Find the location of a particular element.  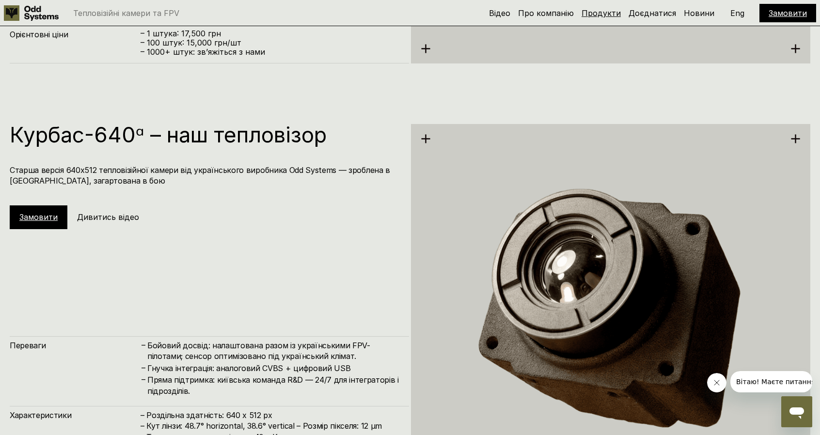

h4: Пряма підтримка: київська команда R&D — 24/7 для інтеграторів і підрозділів. is located at coordinates (273, 386).